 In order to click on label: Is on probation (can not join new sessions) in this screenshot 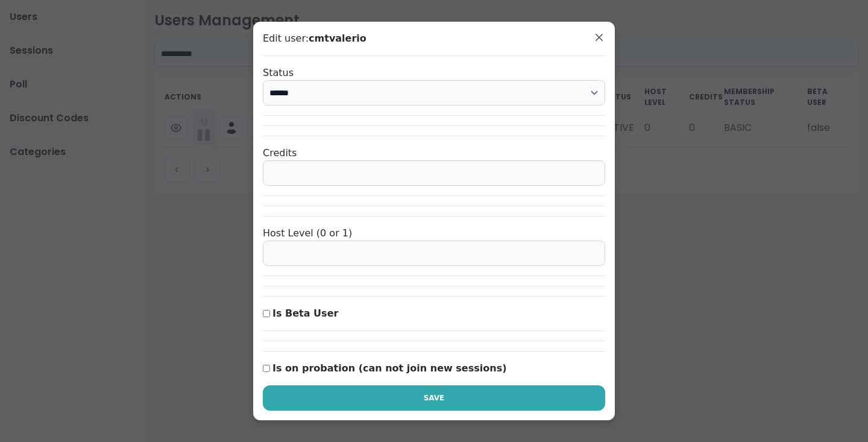, I will do `click(389, 369)`.